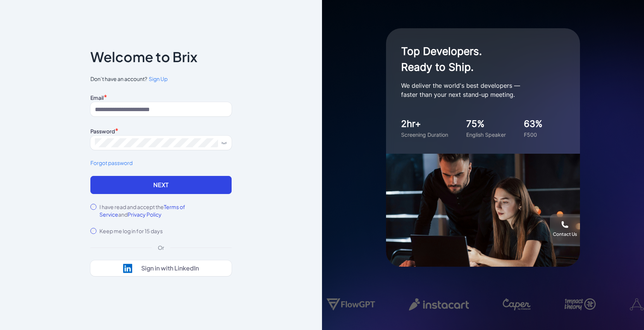  I want to click on button: Sign in with LinkedIn, so click(161, 268).